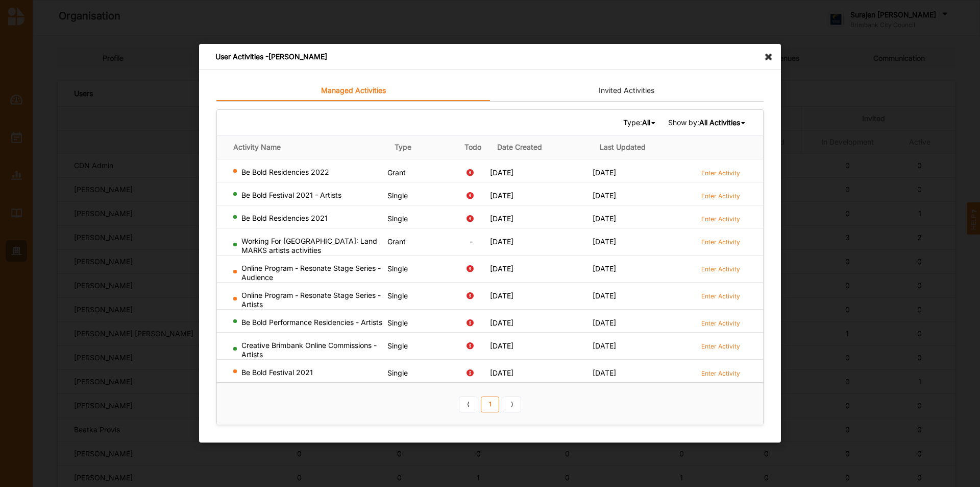 The image size is (980, 487). What do you see at coordinates (308, 218) in the screenshot?
I see `div: Be Bold Residencies 2021` at bounding box center [308, 218].